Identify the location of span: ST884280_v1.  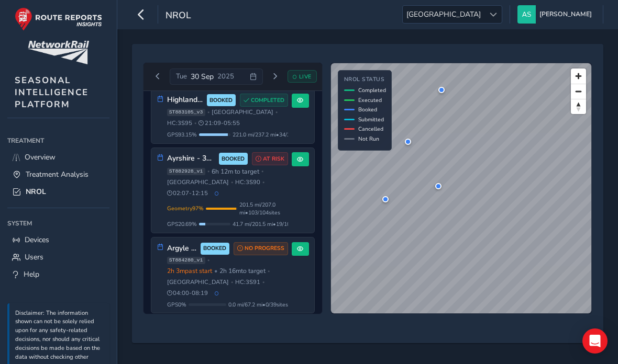
(186, 260).